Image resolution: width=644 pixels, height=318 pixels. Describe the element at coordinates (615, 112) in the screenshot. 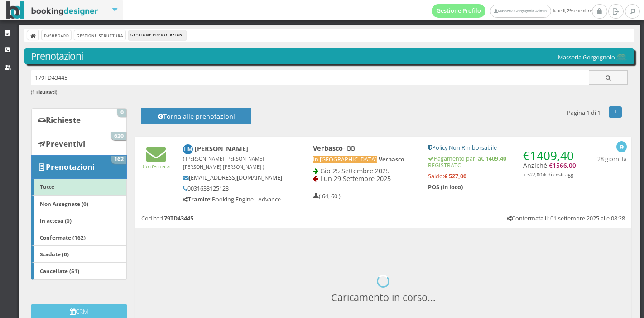

I see `a: 1` at that location.